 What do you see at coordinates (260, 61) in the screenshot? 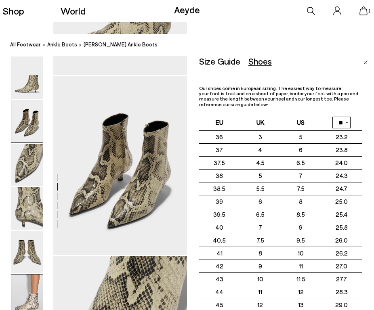
I see `div: Shoes` at bounding box center [260, 61].